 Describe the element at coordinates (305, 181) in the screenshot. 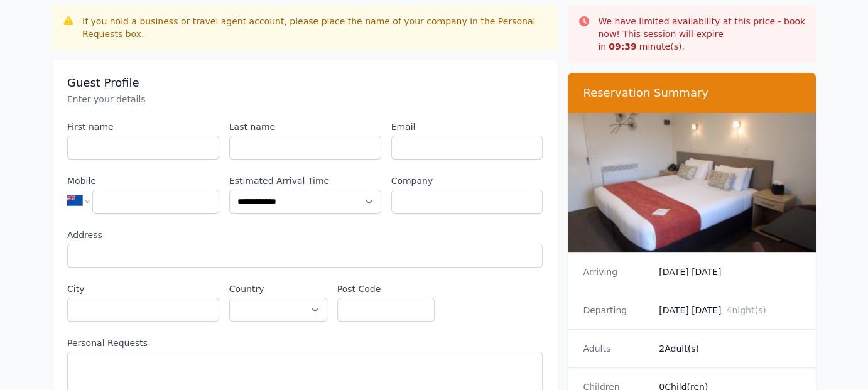

I see `label: Estimated Arrival Time` at that location.